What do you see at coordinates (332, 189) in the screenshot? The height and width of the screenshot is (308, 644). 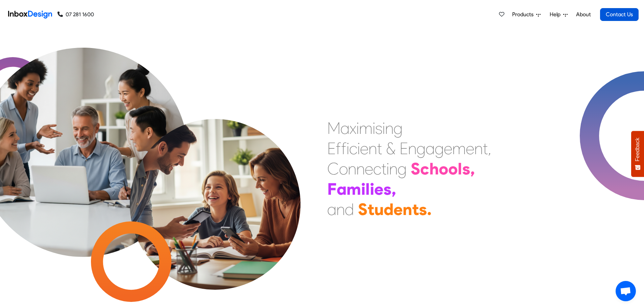 I see `div: F` at bounding box center [332, 189].